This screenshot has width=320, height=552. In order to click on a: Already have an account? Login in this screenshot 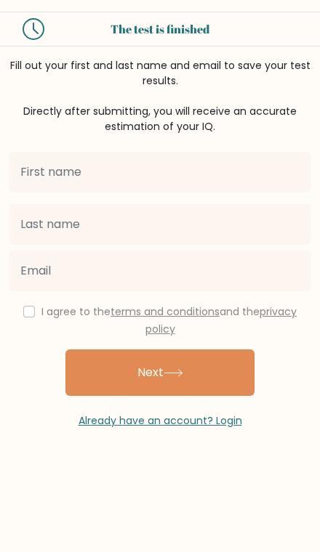, I will do `click(160, 421)`.